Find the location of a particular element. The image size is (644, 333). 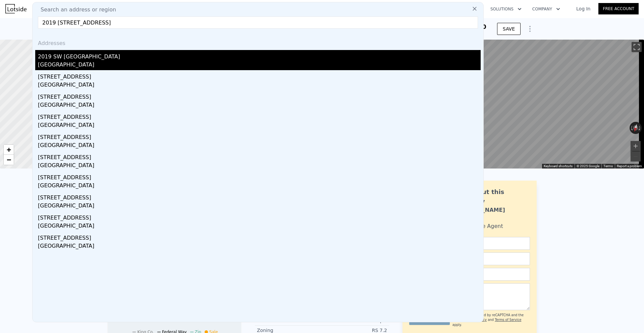

button: Company is located at coordinates (546, 9).